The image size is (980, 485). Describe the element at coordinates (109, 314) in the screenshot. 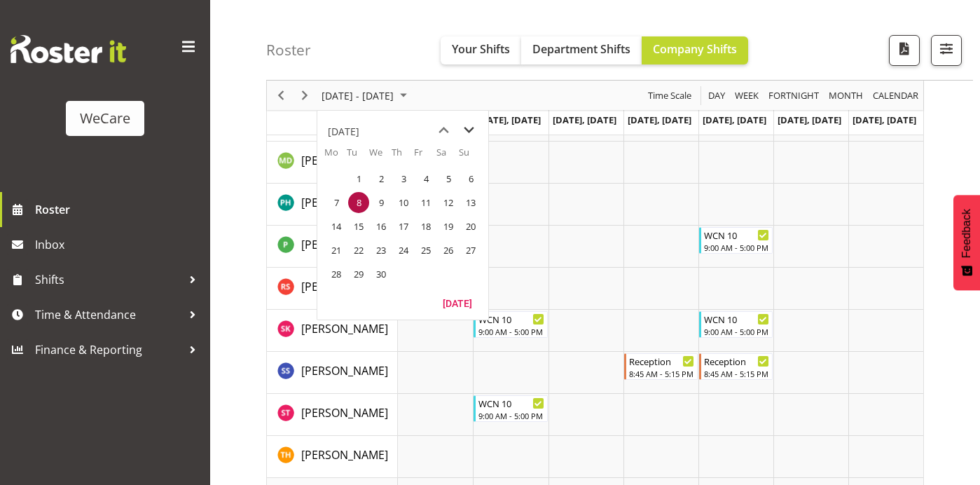

I see `span: Time & Attendance` at that location.